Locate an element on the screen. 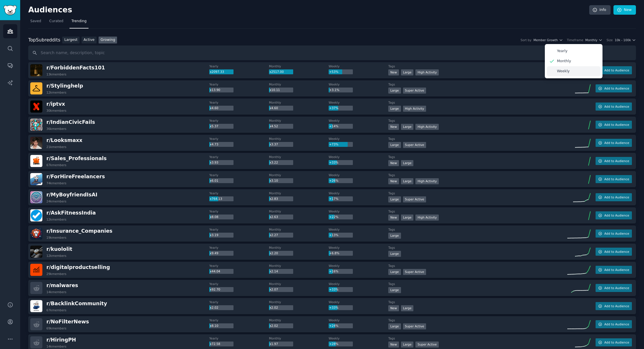  img: BacklinkCommunity is located at coordinates (36, 306).